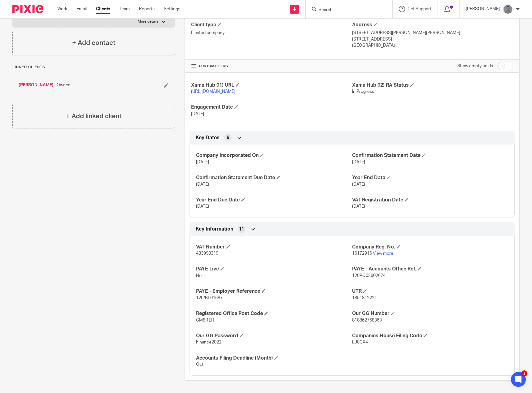 This screenshot has width=532, height=393. What do you see at coordinates (274, 156) in the screenshot?
I see `h4: Company Incorporated On` at bounding box center [274, 156].